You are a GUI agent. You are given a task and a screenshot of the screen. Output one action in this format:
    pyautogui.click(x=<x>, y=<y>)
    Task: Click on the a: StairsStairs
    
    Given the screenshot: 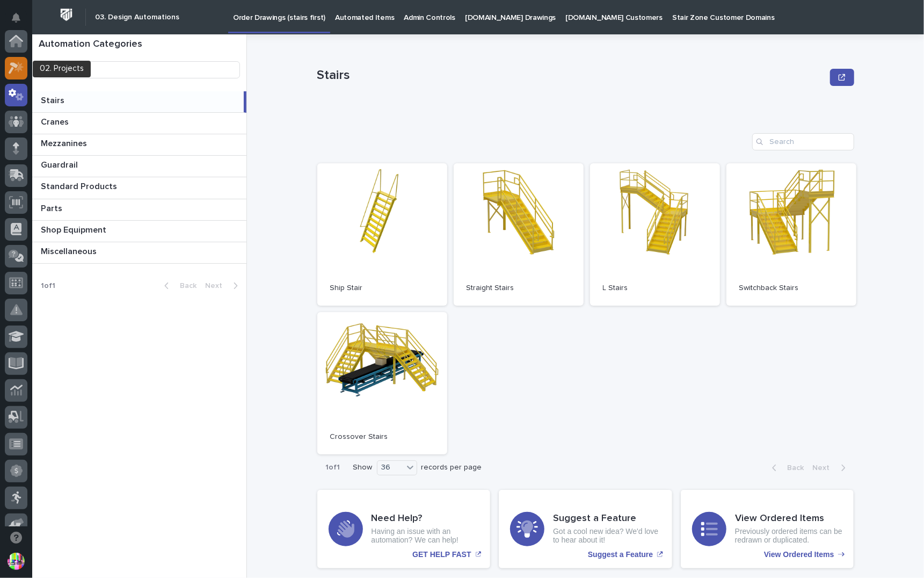 What is the action you would take?
    pyautogui.click(x=139, y=102)
    